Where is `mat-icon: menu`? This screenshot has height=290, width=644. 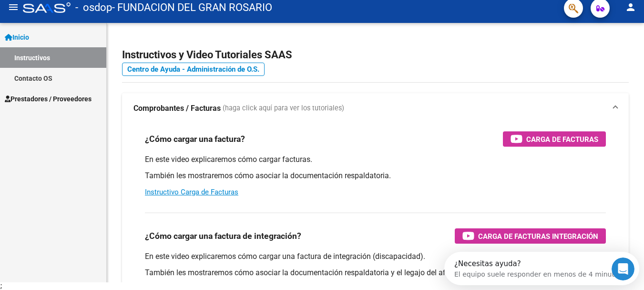 mat-icon: menu is located at coordinates (13, 7).